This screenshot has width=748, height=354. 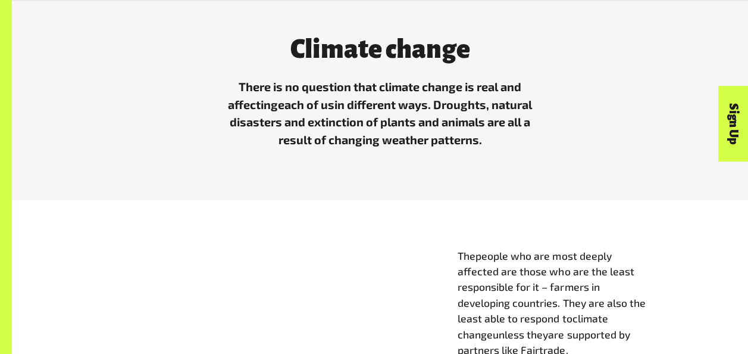 I want to click on span: unless the, so click(x=518, y=334).